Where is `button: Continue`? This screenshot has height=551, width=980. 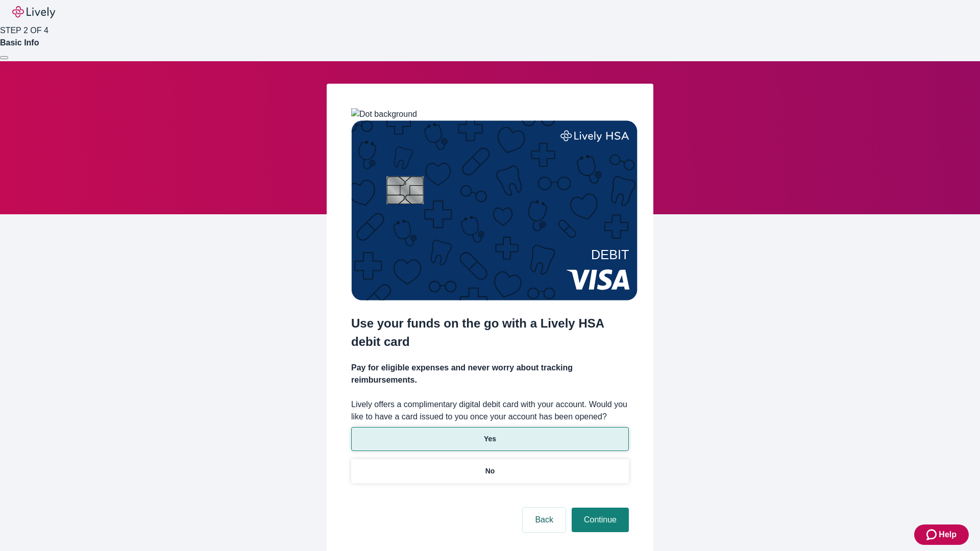
button: Continue is located at coordinates (600, 520).